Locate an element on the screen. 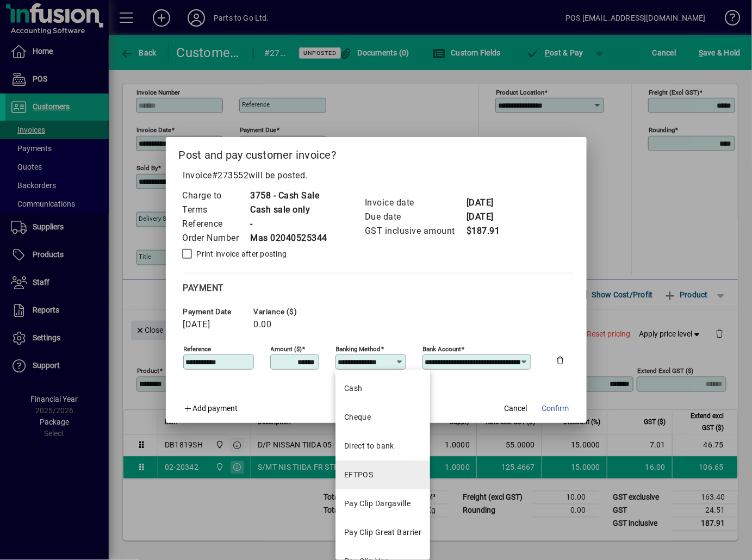 This screenshot has height=560, width=752. span: Confirm is located at coordinates (556, 408).